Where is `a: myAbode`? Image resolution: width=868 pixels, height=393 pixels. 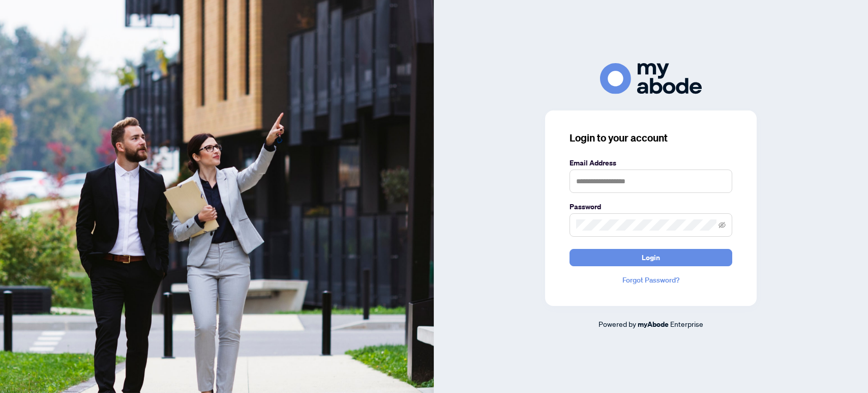
a: myAbode is located at coordinates (653, 324).